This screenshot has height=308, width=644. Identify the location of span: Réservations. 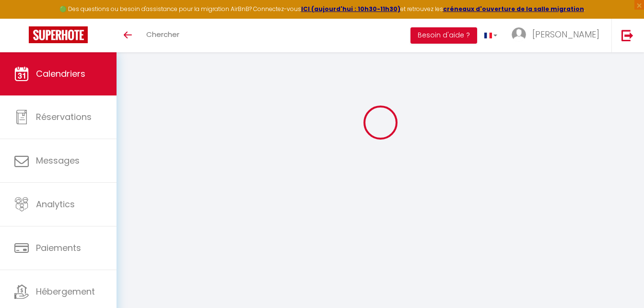
(64, 117).